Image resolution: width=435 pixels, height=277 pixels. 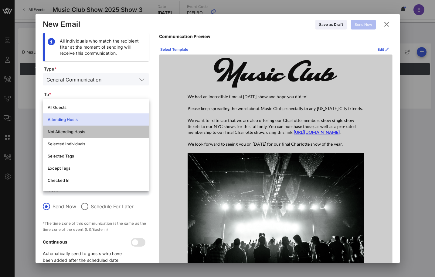 I want to click on p: Continuous, so click(x=87, y=242).